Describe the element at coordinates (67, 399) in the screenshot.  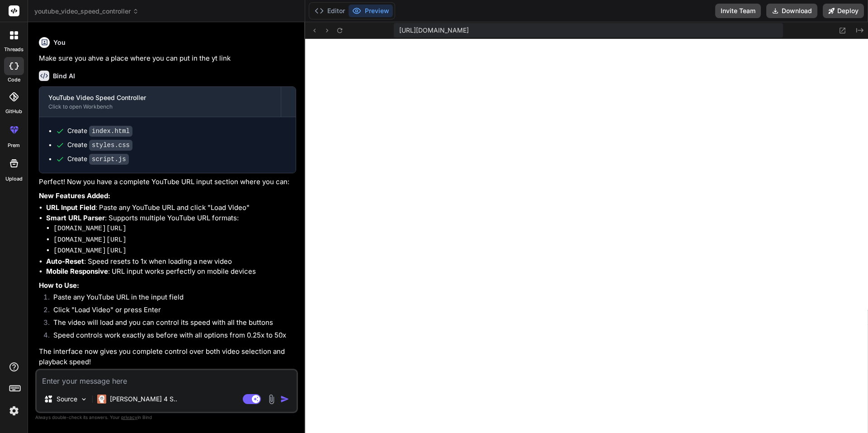
I see `p: Source` at that location.